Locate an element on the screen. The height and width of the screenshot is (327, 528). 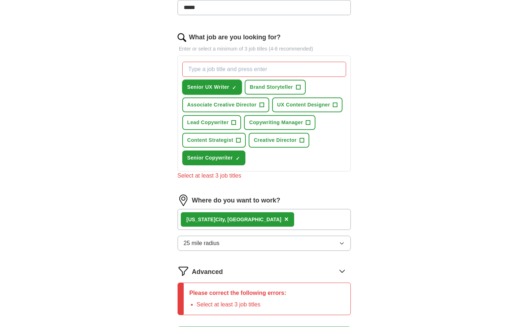
span: Creative Director is located at coordinates (275, 140).